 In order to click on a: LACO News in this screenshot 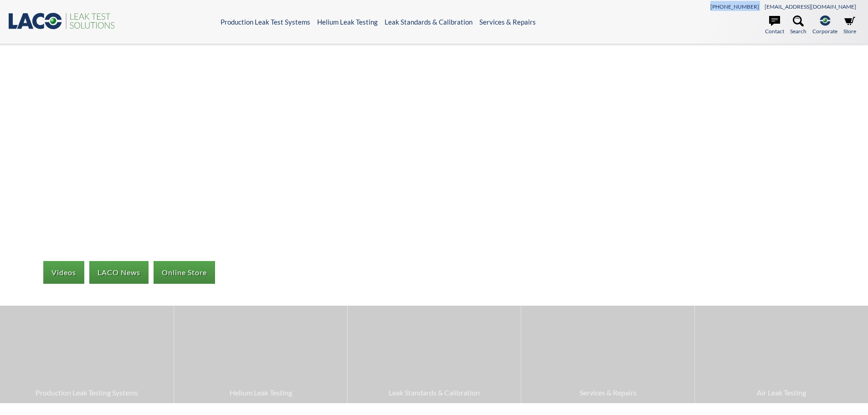, I will do `click(119, 272)`.